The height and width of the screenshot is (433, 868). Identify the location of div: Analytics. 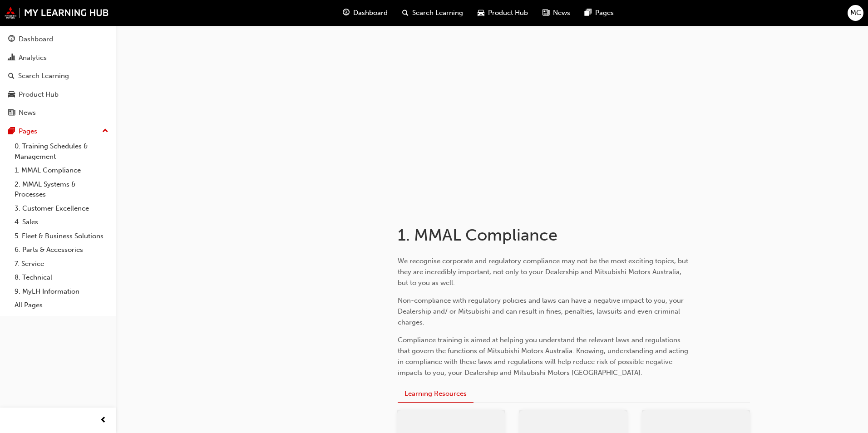
(32, 58).